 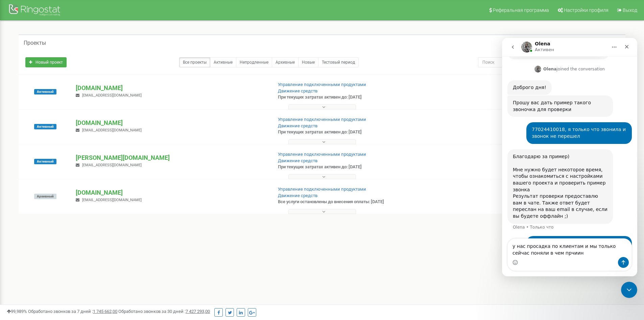 I want to click on span: Реферальная программа, so click(x=521, y=10).